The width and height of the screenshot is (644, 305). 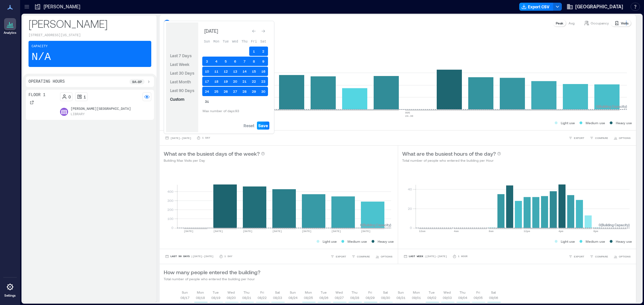 What do you see at coordinates (182, 73) in the screenshot?
I see `button: Last 30 Days` at bounding box center [182, 73].